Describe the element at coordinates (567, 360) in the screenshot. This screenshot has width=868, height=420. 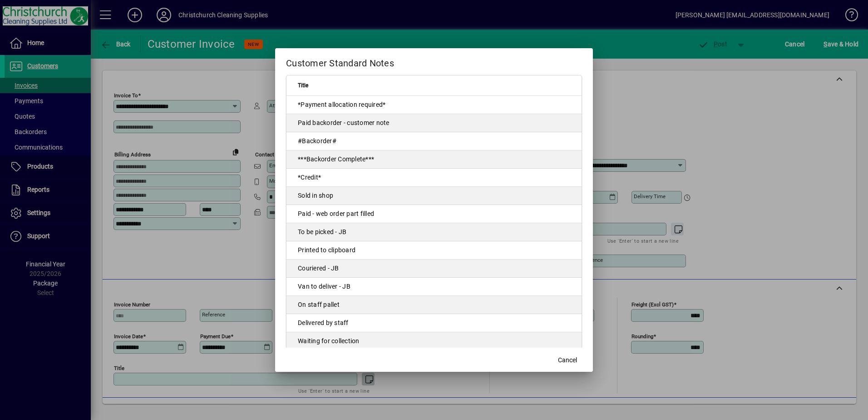
I see `button: Cancel` at that location.